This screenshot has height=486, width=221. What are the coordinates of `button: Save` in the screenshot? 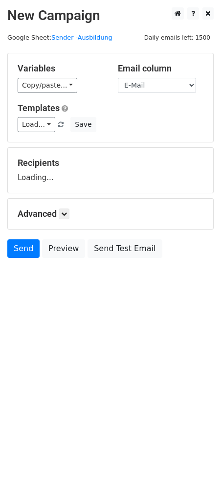 It's located at (83, 124).